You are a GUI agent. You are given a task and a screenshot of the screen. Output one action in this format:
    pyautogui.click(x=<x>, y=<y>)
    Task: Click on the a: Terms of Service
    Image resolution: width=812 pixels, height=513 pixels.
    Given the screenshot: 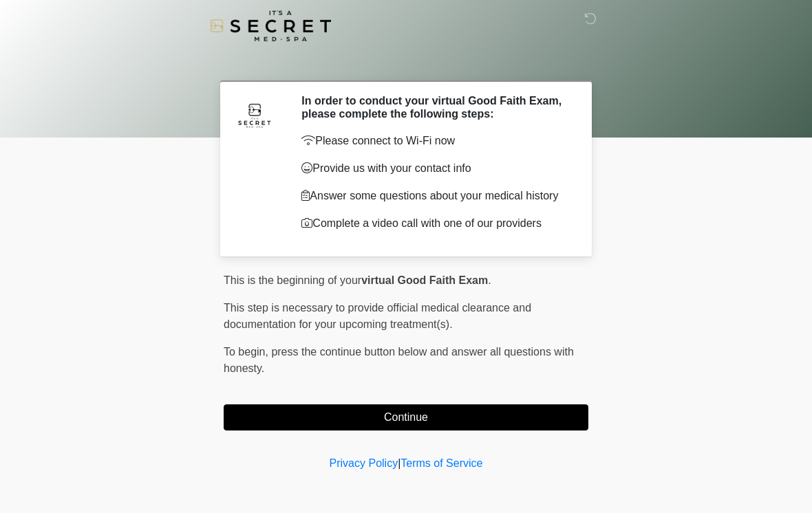 What is the action you would take?
    pyautogui.click(x=441, y=463)
    